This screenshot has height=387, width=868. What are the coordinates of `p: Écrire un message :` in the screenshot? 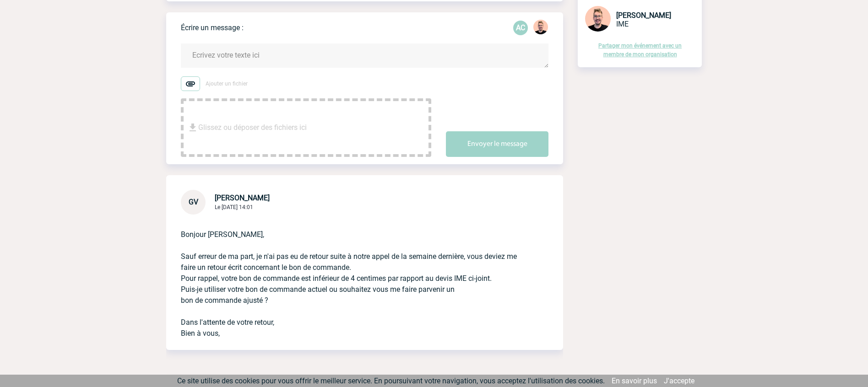 It's located at (212, 28).